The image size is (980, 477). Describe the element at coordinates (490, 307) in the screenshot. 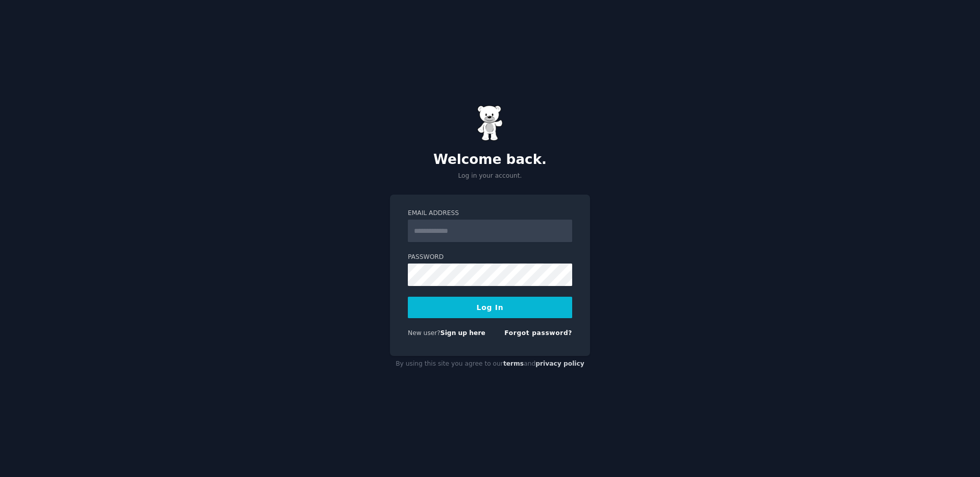

I see `button: Log In` at that location.